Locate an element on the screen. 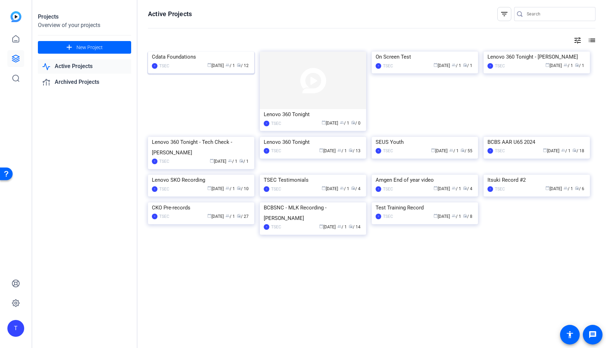  div: Cdata Foundations is located at coordinates (201, 57).